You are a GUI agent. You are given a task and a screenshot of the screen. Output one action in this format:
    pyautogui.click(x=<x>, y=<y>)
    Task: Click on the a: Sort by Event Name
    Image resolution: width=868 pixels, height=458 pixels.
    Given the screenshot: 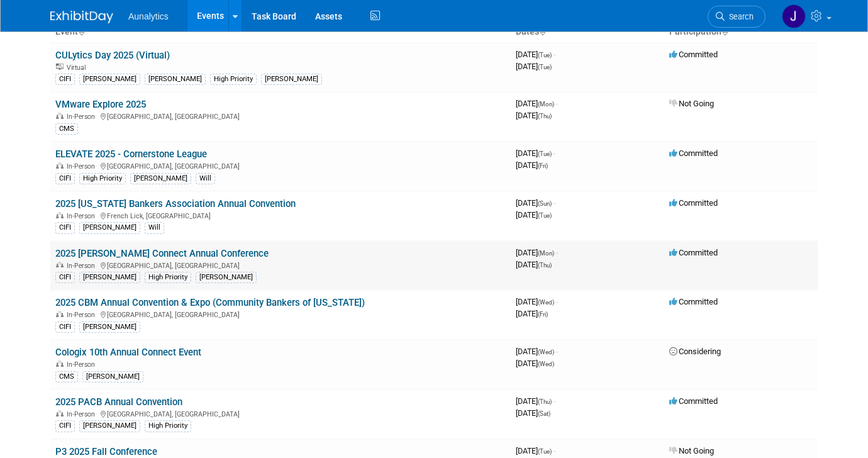 What is the action you would take?
    pyautogui.click(x=81, y=32)
    